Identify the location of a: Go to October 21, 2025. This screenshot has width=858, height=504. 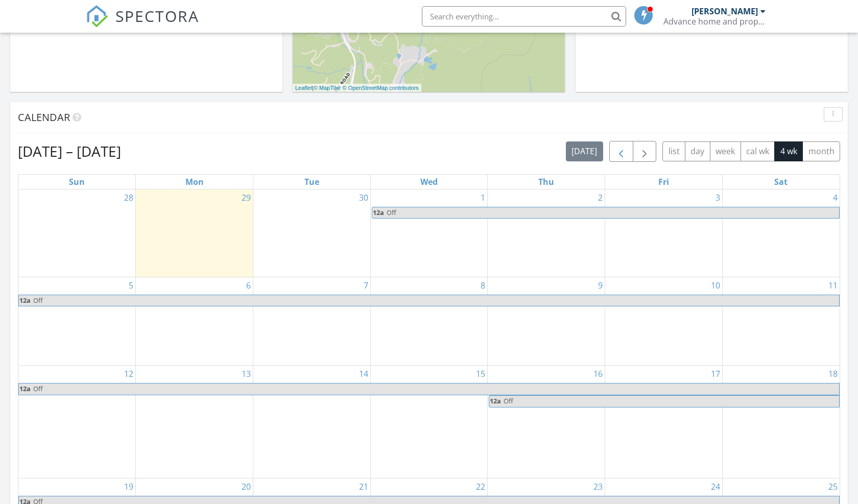
(364, 487).